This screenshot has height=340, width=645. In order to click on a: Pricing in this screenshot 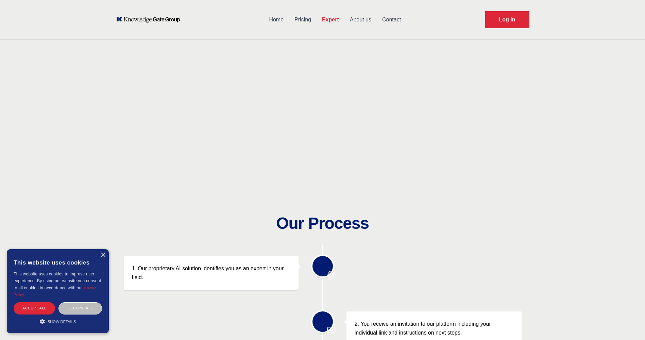, I will do `click(302, 20)`.